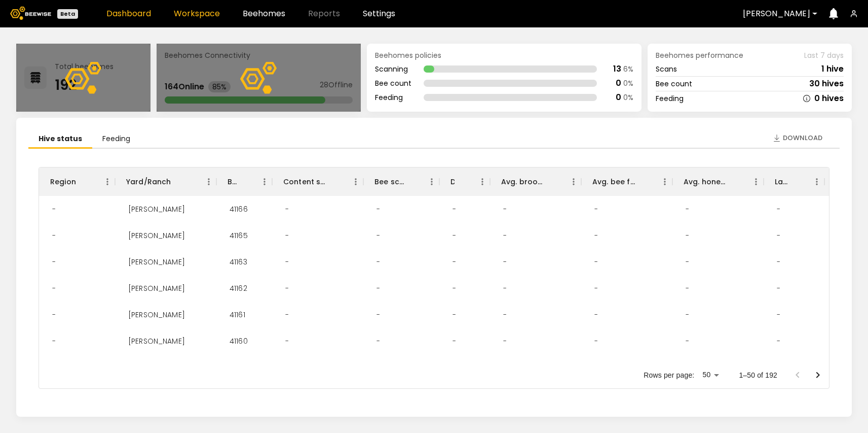 Image resolution: width=868 pixels, height=433 pixels. What do you see at coordinates (237, 315) in the screenshot?
I see `div: 41161` at bounding box center [237, 315].